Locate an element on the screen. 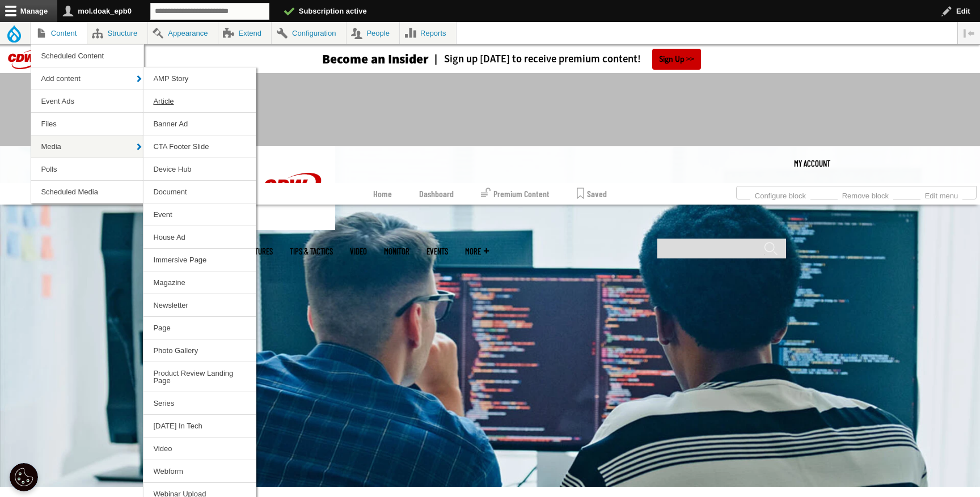 This screenshot has height=497, width=980. a: Polls is located at coordinates (87, 169).